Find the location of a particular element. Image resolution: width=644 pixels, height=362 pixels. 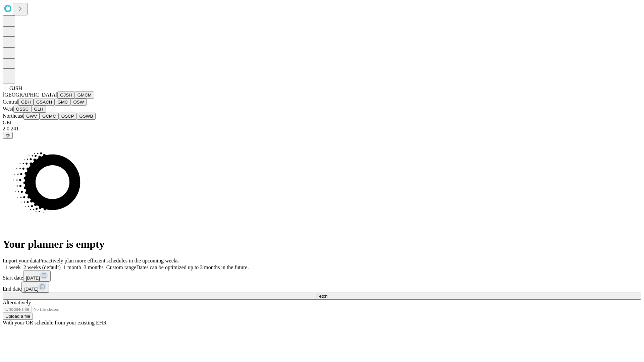

span: West is located at coordinates (8, 109).